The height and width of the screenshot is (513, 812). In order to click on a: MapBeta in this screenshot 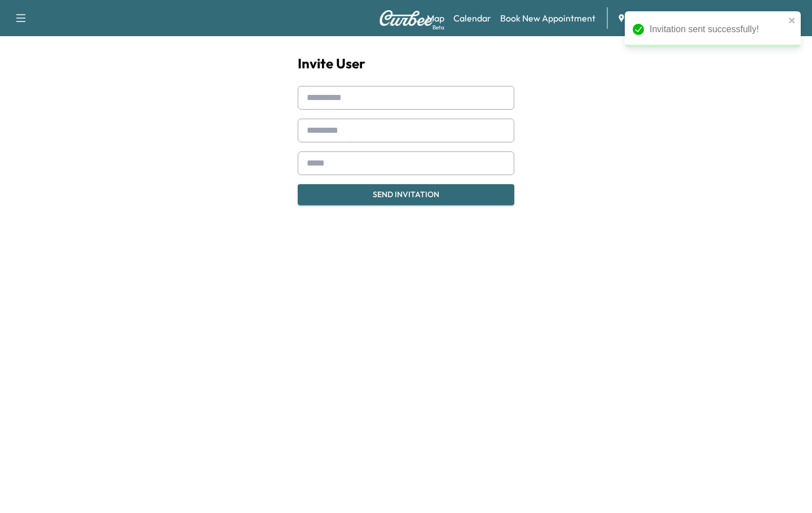, I will do `click(436, 18)`.